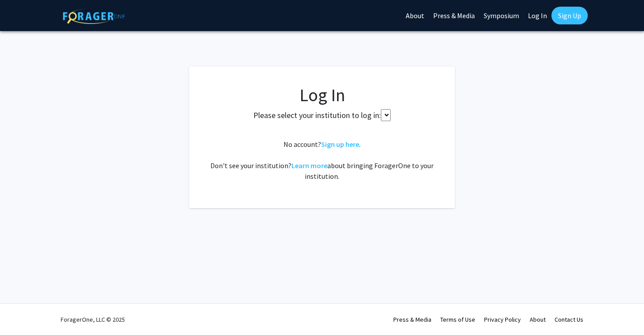 This screenshot has height=335, width=644. What do you see at coordinates (502, 319) in the screenshot?
I see `a: Privacy Policy` at bounding box center [502, 319].